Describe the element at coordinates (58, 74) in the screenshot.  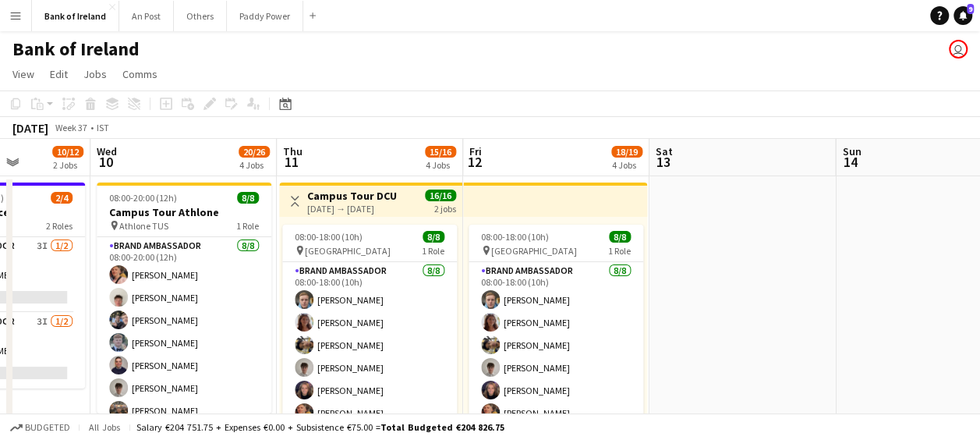
I see `a: Edit` at that location.